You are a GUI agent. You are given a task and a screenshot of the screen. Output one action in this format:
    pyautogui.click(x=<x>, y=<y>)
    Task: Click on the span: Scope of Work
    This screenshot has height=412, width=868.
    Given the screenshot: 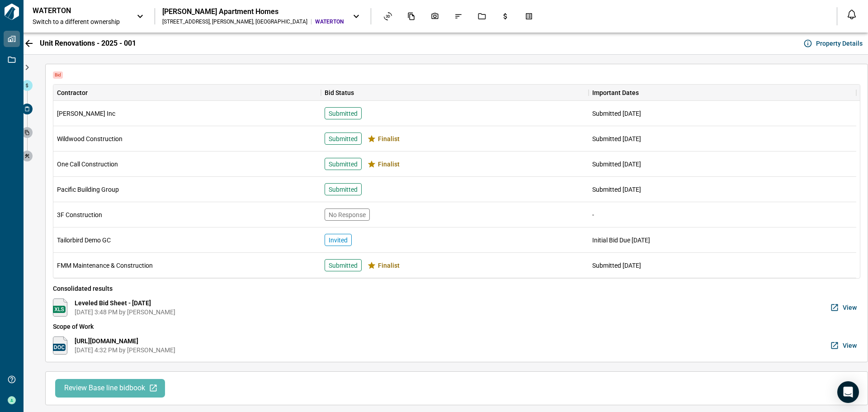 What is the action you would take?
    pyautogui.click(x=457, y=326)
    